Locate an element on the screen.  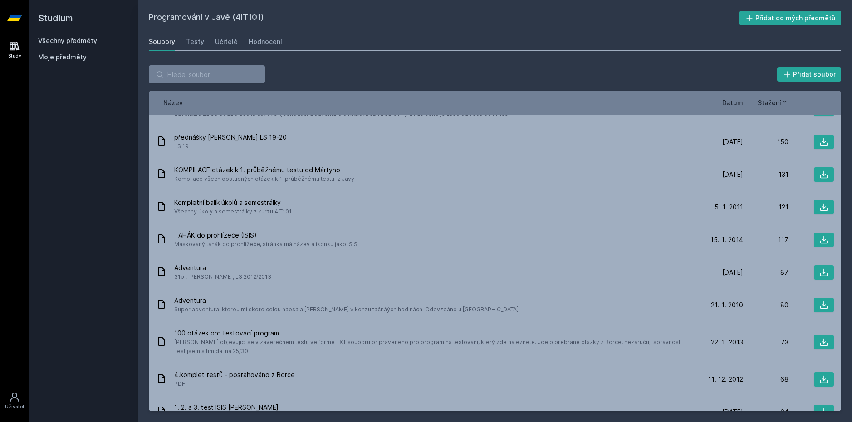
span: Název is located at coordinates (173, 103).